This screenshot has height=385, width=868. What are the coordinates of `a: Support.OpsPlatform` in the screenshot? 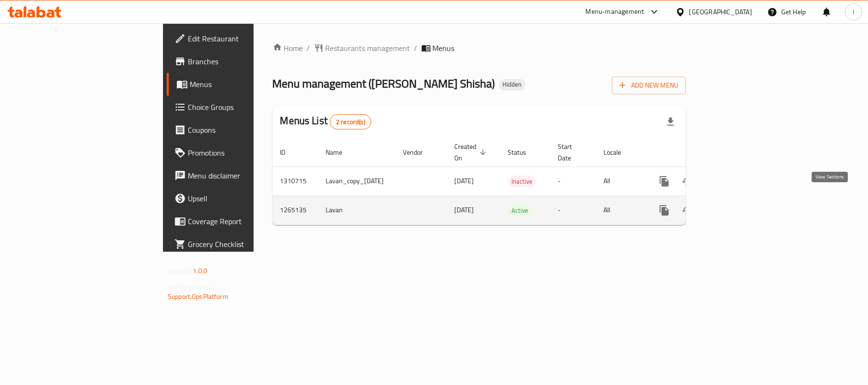 It's located at (198, 297).